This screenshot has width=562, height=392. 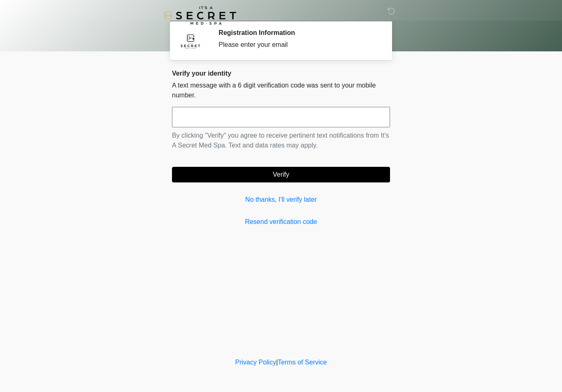 What do you see at coordinates (302, 362) in the screenshot?
I see `a: Terms of Service` at bounding box center [302, 362].